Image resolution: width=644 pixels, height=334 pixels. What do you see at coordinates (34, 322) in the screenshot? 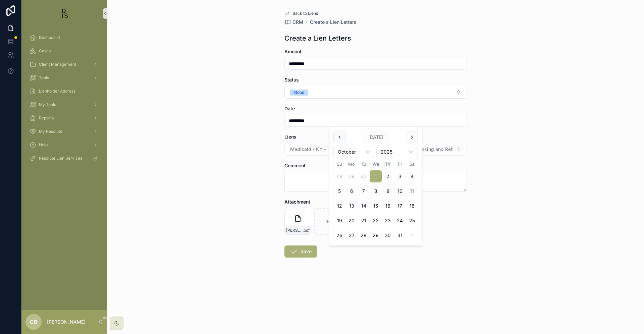
I see `span: CB` at bounding box center [34, 322].